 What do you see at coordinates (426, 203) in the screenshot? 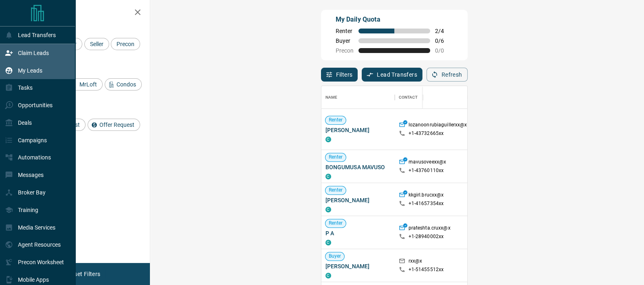
I see `p: +1- 41657354xx` at bounding box center [426, 203].